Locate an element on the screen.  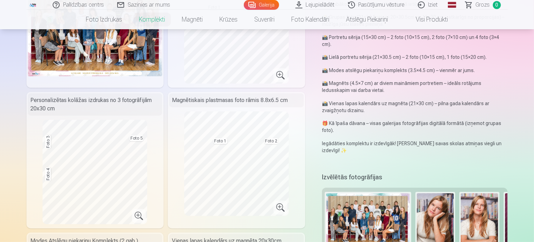
p: 🎁 Kā īpaša dāvana – visas galerijas fotogrāfijas digitālā formātā (izņemot grupas foto). is located at coordinates (415, 127).